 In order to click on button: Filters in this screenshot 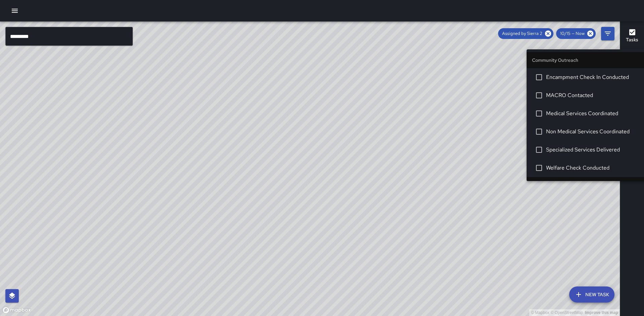, I will do `click(608, 33)`.